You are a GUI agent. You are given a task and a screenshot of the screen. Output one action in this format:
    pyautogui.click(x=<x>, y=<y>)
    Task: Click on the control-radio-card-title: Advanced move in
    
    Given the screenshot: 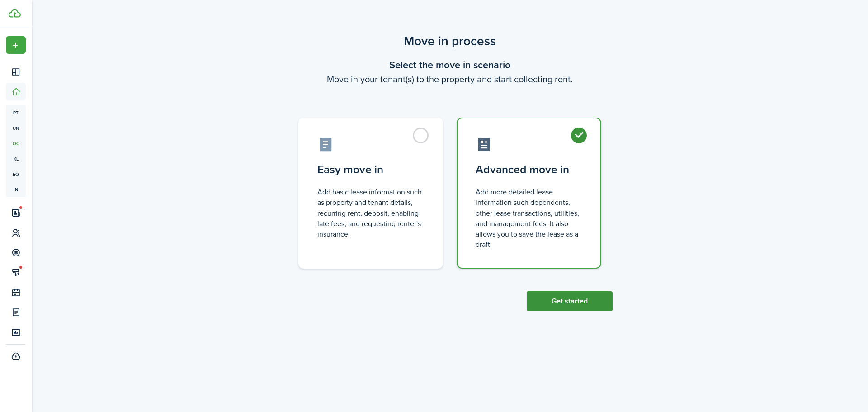 What is the action you would take?
    pyautogui.click(x=529, y=169)
    